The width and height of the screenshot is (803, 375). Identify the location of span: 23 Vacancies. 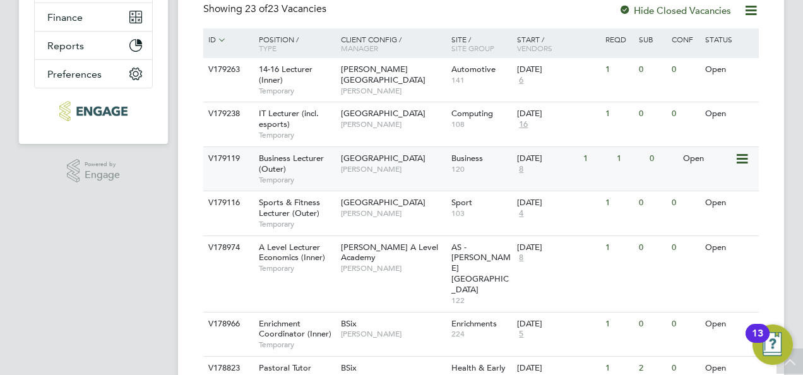
(285, 9).